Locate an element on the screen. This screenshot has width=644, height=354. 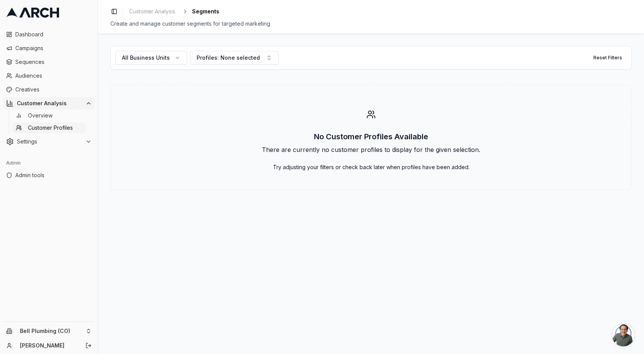
span: Audiences is located at coordinates (53, 76).